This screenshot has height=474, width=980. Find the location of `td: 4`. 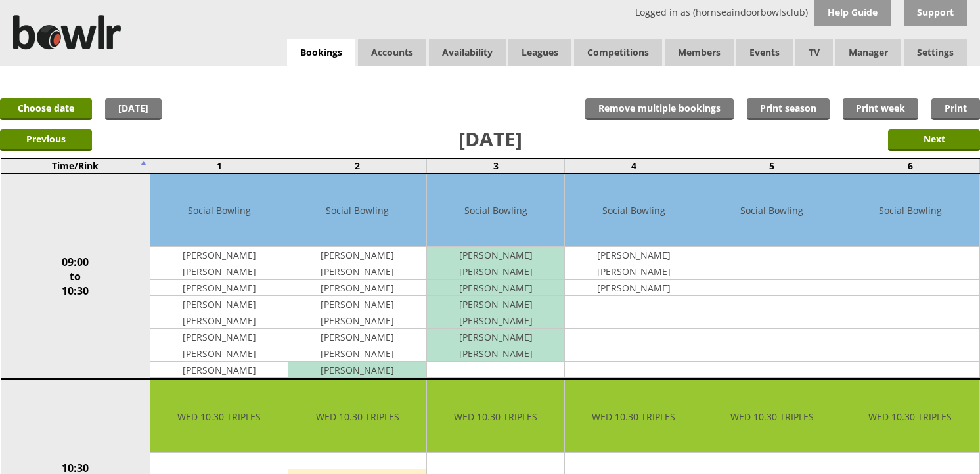

td: 4 is located at coordinates (634, 166).